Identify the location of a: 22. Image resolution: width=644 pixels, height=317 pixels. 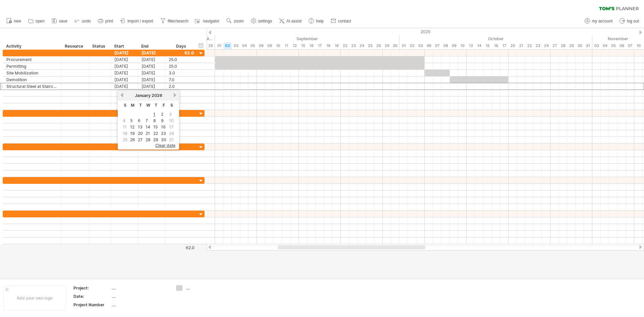
(156, 133).